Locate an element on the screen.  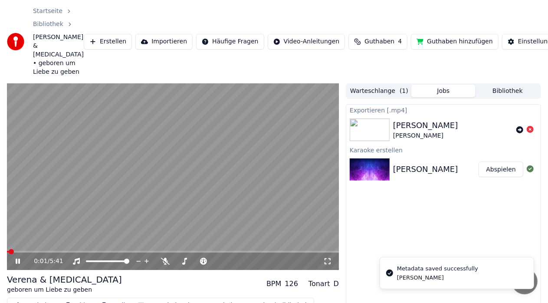
div: Tonart is located at coordinates (319, 284).